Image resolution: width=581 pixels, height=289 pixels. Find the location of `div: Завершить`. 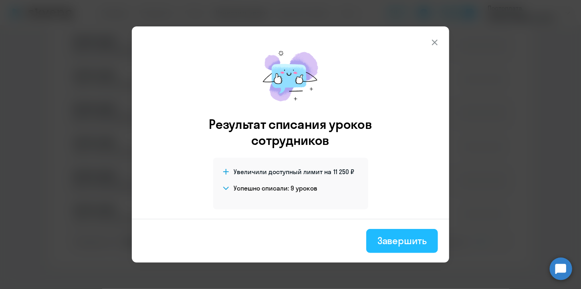

div: Завершить is located at coordinates (402, 241).